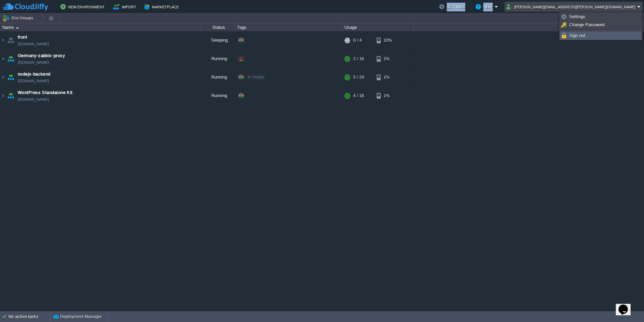  What do you see at coordinates (359, 96) in the screenshot?
I see `div: 4 / 16` at bounding box center [359, 96].